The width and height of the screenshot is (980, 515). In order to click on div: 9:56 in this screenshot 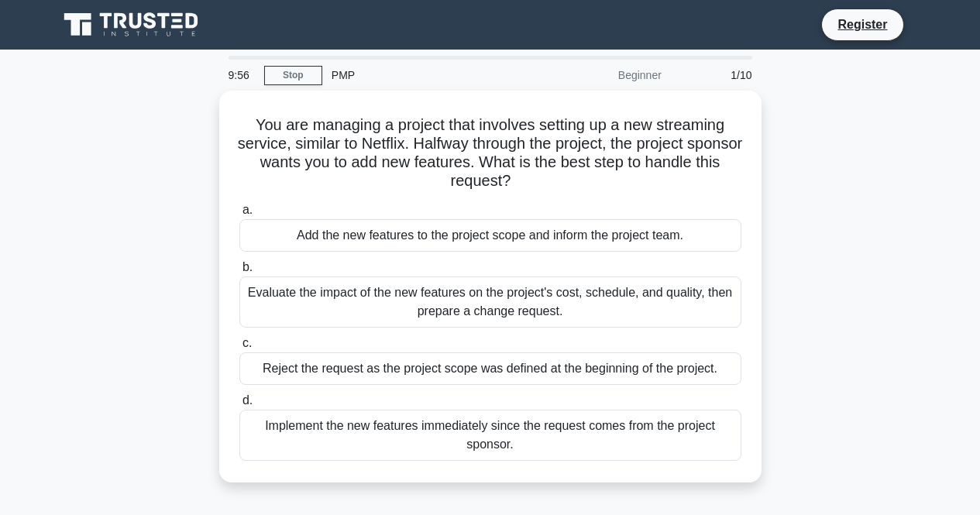, I will do `click(241, 75)`.